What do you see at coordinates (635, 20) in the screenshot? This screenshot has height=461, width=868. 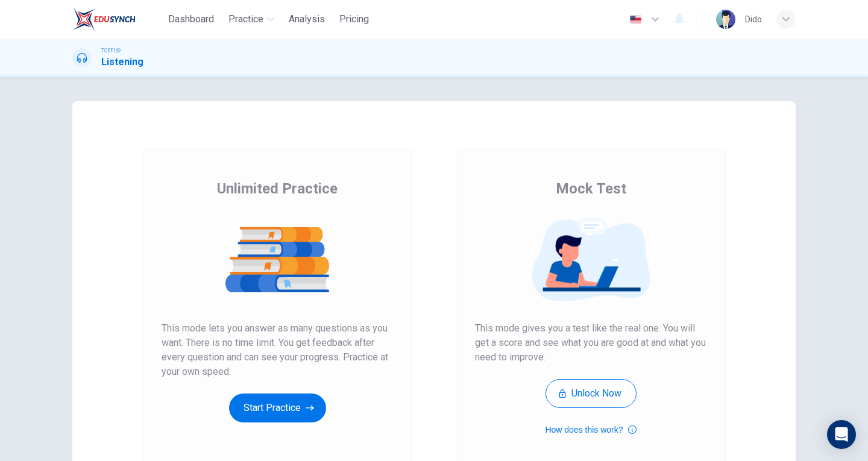 I see `img: en` at bounding box center [635, 20].